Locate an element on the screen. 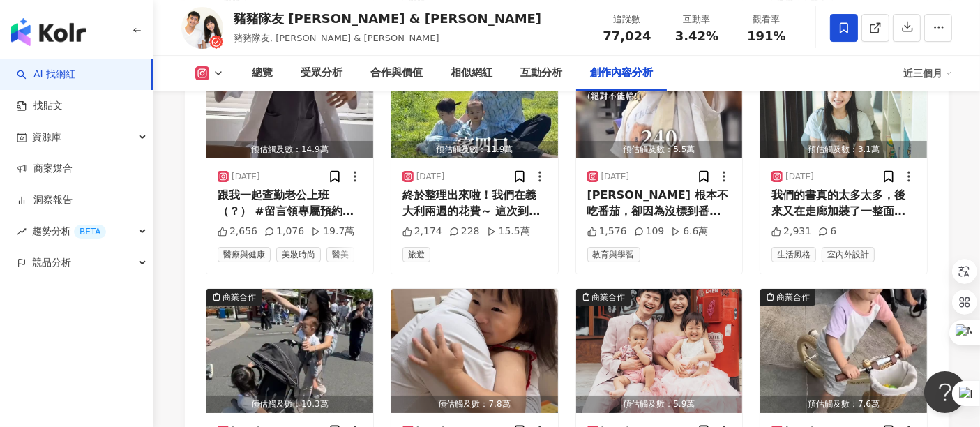 Image resolution: width=980 pixels, height=427 pixels. img: logo is located at coordinates (48, 32).